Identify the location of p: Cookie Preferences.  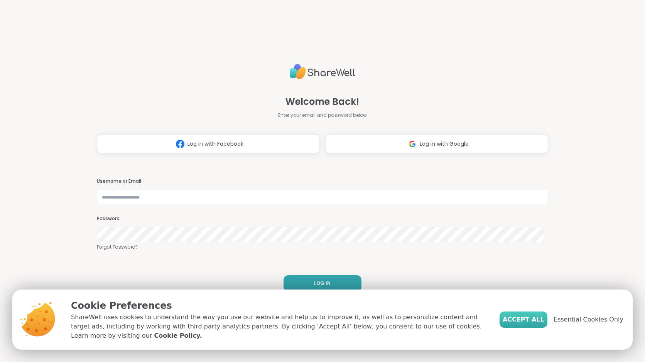
(279, 306).